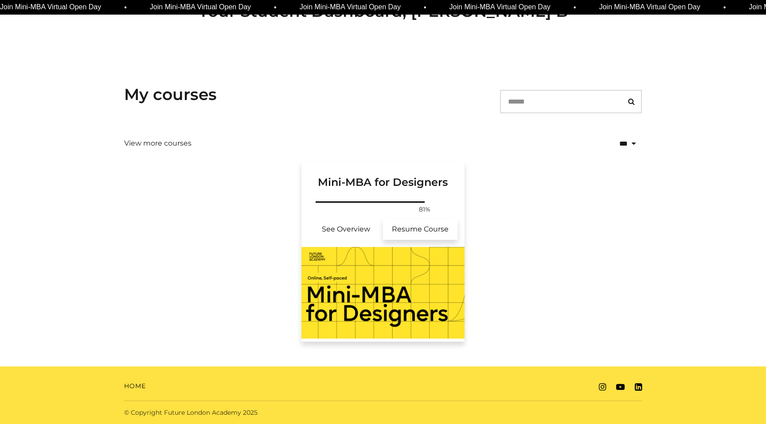  What do you see at coordinates (420, 230) in the screenshot?
I see `a: Mini-MBA for Designers: Resume Course` at bounding box center [420, 230].